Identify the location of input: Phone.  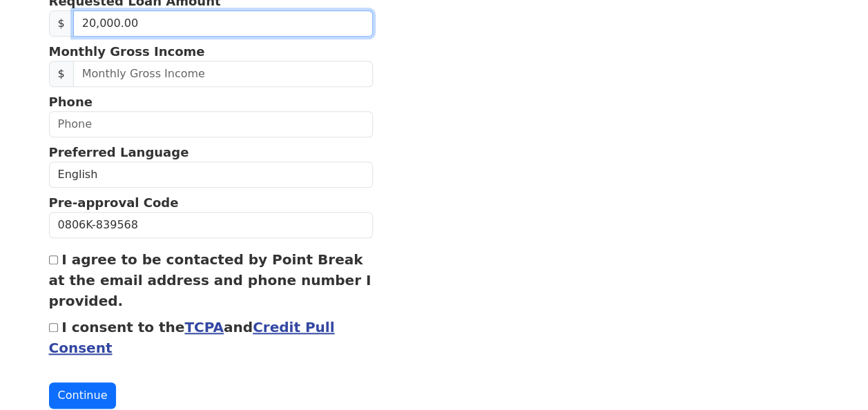
(211, 125).